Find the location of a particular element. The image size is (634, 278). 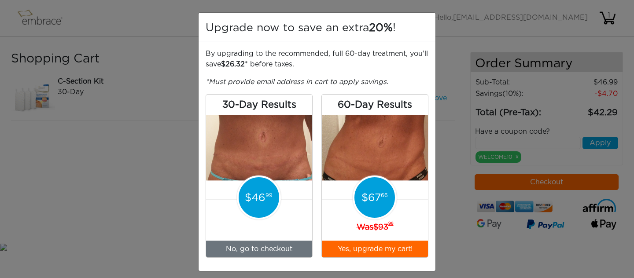

span: 93 is located at coordinates (381, 228).